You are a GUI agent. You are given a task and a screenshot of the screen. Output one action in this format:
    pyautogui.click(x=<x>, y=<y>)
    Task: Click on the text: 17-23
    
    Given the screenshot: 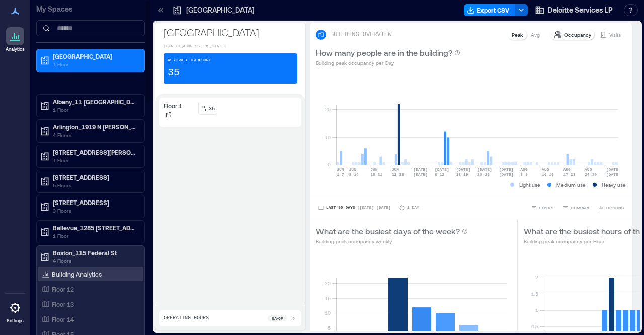 What is the action you would take?
    pyautogui.click(x=569, y=174)
    